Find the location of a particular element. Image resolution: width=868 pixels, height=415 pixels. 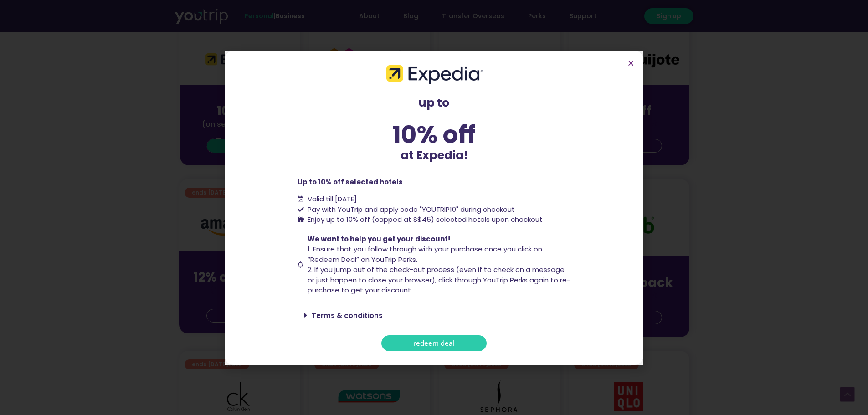

p: at Expedia! is located at coordinates (434, 155).